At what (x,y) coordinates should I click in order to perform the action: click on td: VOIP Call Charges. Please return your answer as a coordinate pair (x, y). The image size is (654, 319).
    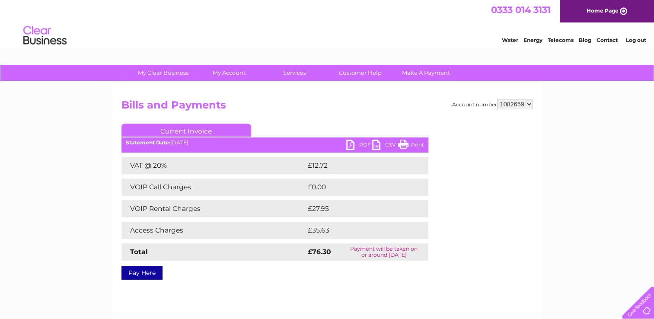
    Looking at the image, I should click on (214, 187).